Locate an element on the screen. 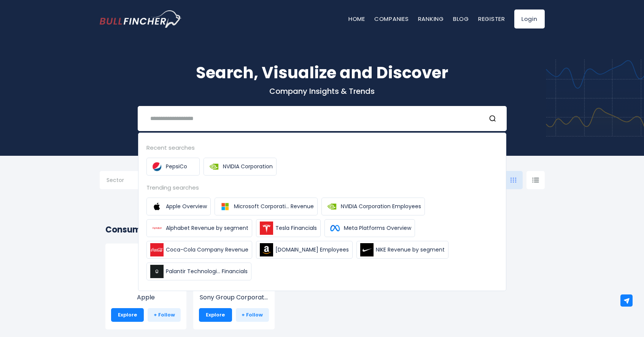 Image resolution: width=644 pixels, height=337 pixels. p: Sony Group Corporation is located at coordinates (234, 298).